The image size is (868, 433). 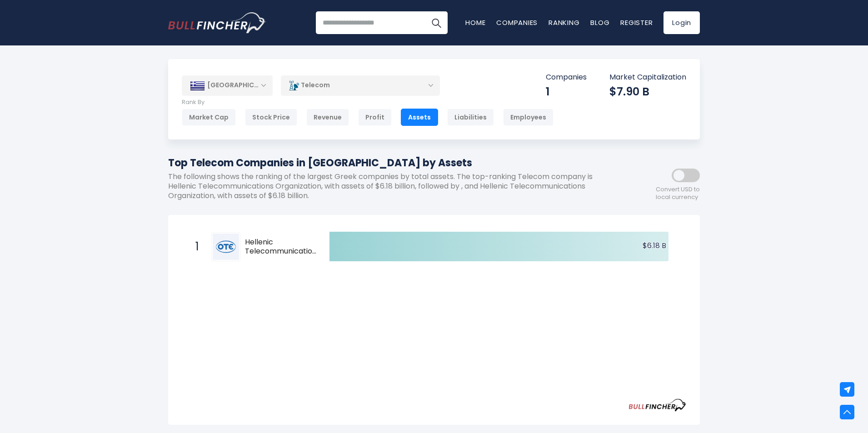 I want to click on div: Employees, so click(x=528, y=117).